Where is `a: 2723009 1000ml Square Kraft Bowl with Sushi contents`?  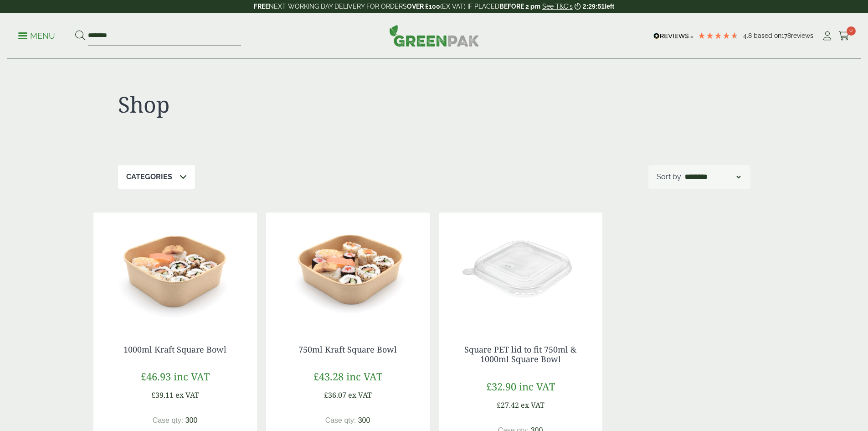
a: 2723009 1000ml Square Kraft Bowl with Sushi contents is located at coordinates (175, 269).